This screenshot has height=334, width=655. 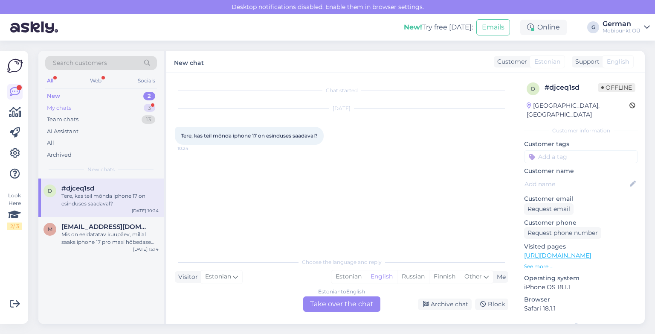 I want to click on div: Chat started, so click(x=342, y=90).